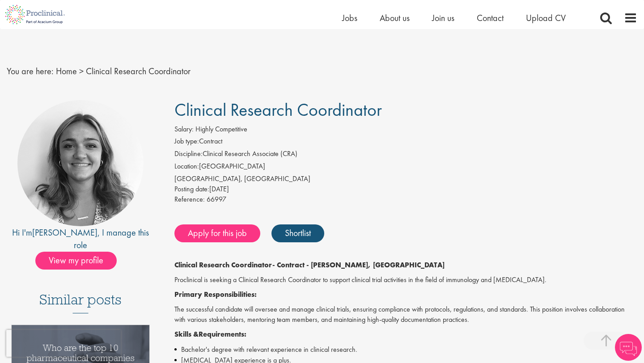 Image resolution: width=644 pixels, height=363 pixels. Describe the element at coordinates (76, 261) in the screenshot. I see `span: View my profile` at that location.